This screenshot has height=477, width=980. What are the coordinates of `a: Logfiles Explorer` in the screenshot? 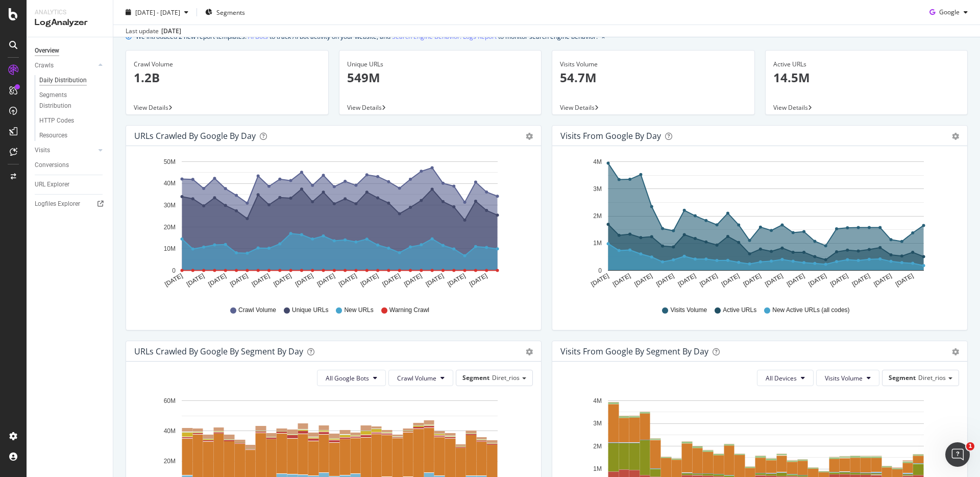 It's located at (70, 203).